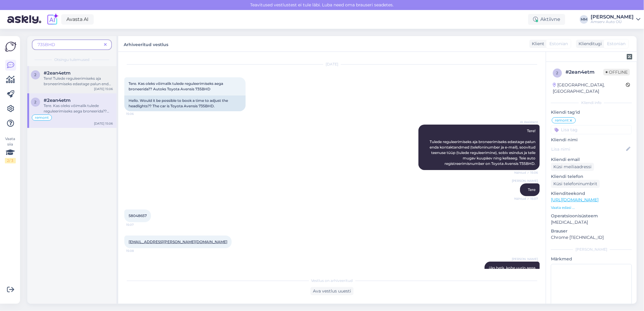 The image size is (644, 311). I want to click on div: MM, so click(584, 19).